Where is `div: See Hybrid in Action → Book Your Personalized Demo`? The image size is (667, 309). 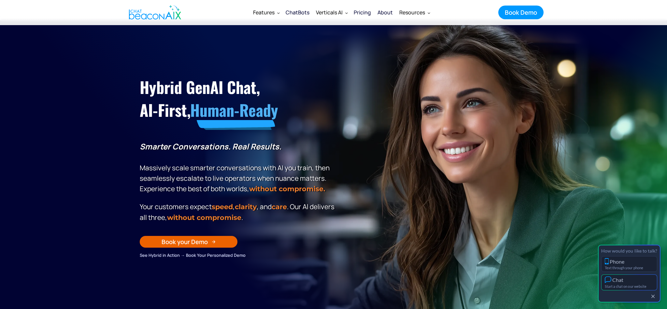 div: See Hybrid in Action → Book Your Personalized Demo is located at coordinates (238, 255).